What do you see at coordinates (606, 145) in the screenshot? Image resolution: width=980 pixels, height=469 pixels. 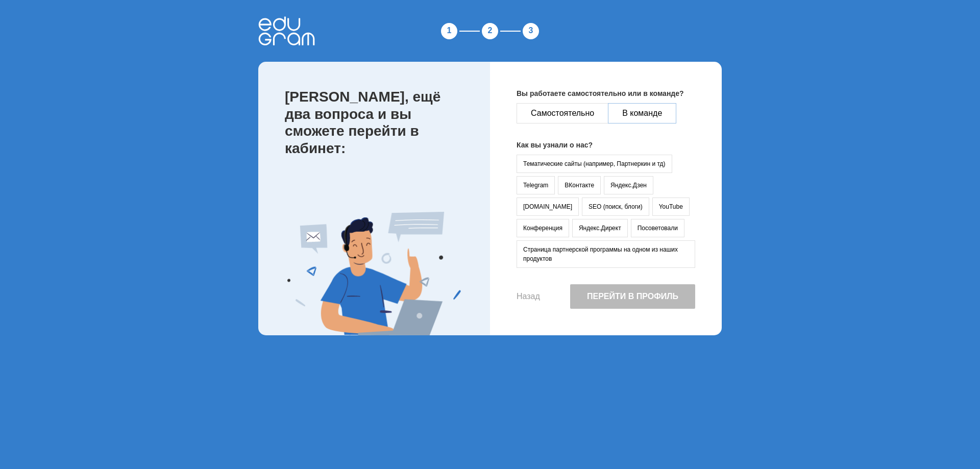 I see `p: Как вы узнали о нас?` at bounding box center [606, 145].